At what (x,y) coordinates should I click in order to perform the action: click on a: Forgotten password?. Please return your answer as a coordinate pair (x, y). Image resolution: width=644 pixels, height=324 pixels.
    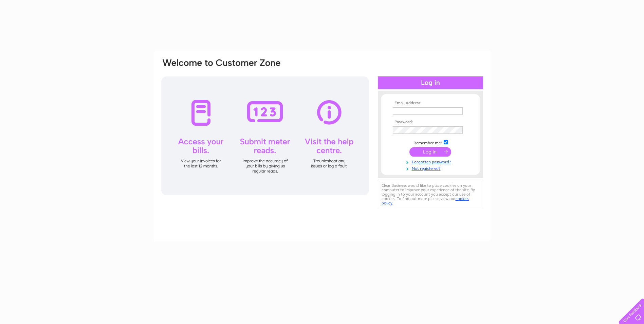
    Looking at the image, I should click on (431, 161).